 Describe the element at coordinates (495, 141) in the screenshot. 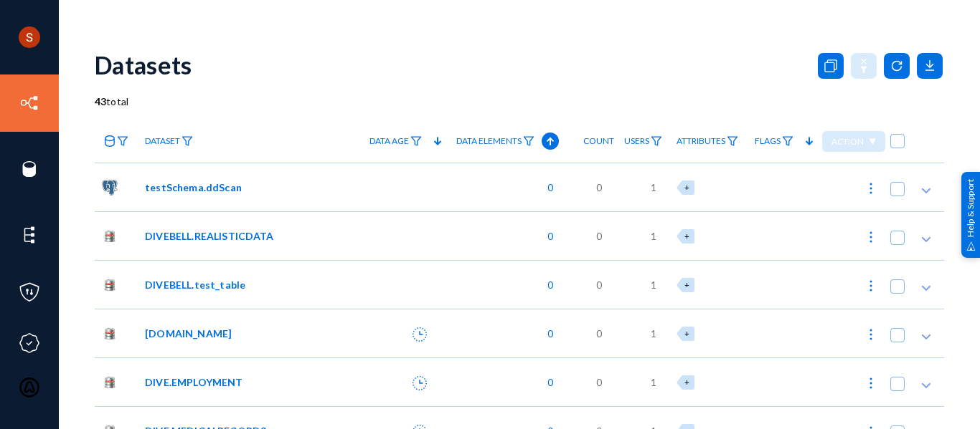

I see `a: Data Elements` at that location.